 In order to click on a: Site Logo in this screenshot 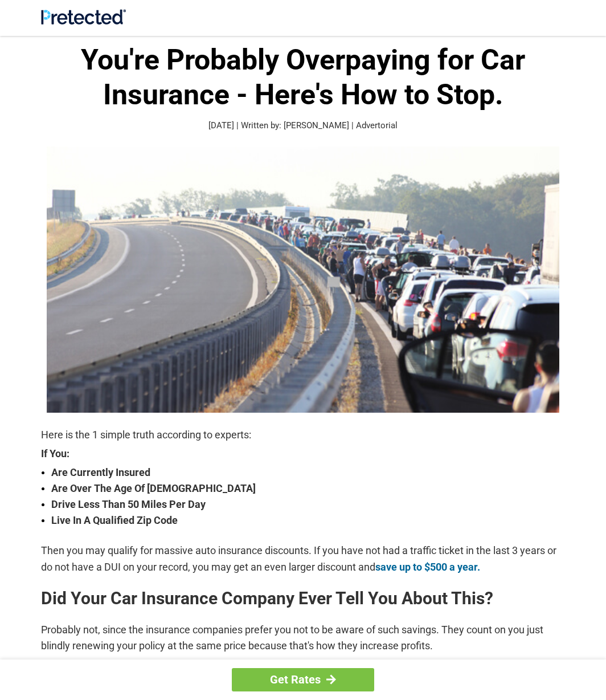, I will do `click(83, 21)`.